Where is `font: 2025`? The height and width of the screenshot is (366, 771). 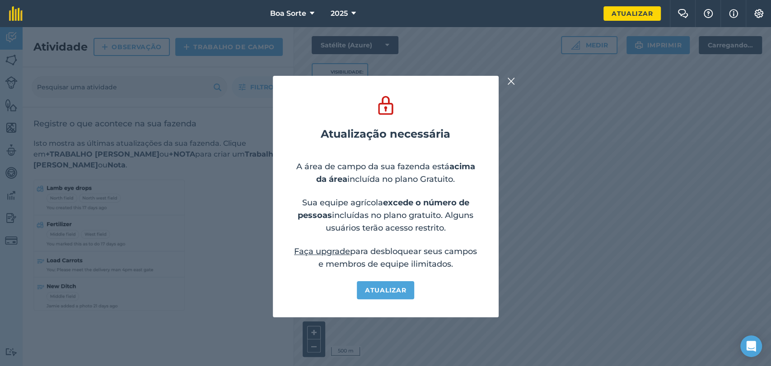
font: 2025 is located at coordinates (339, 13).